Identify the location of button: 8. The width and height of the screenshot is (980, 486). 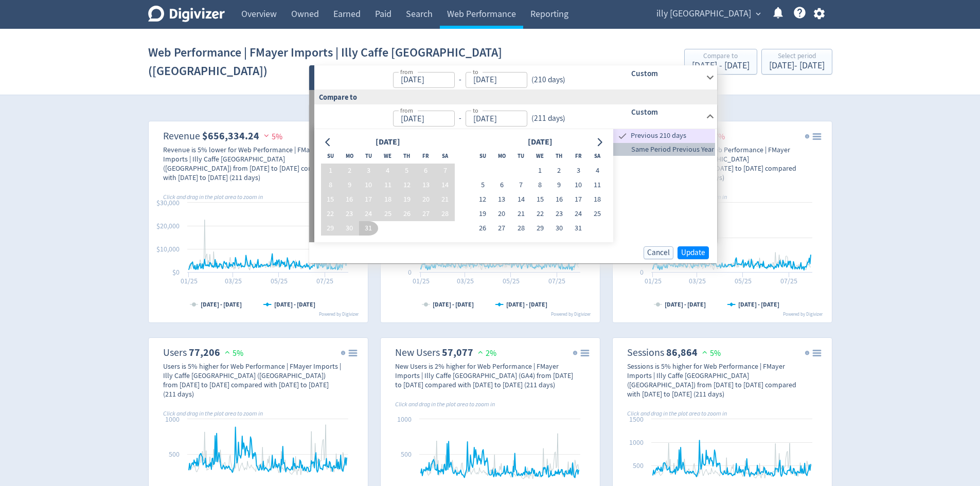
(330, 185).